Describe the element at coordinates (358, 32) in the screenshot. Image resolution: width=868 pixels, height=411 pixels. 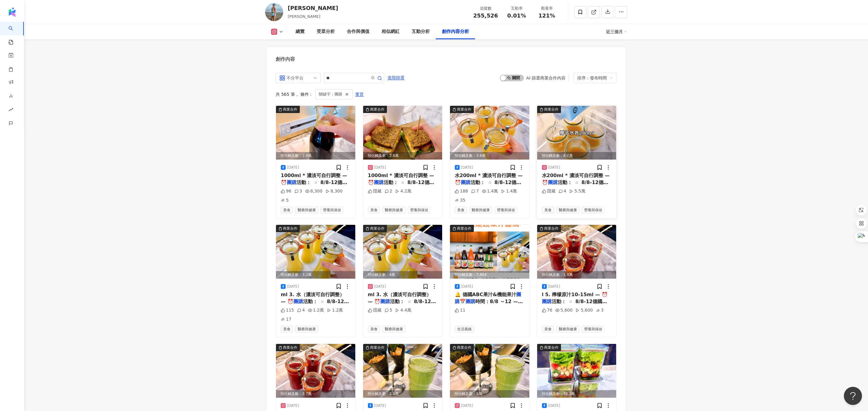
I see `div: 合作與價值` at that location.